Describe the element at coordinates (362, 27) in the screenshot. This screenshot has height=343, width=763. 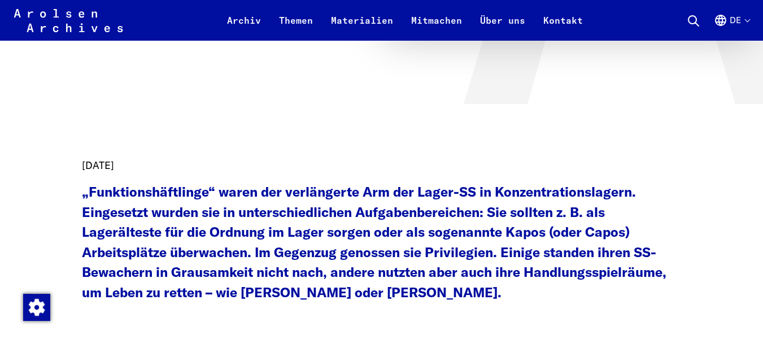
I see `a: Materialien` at that location.